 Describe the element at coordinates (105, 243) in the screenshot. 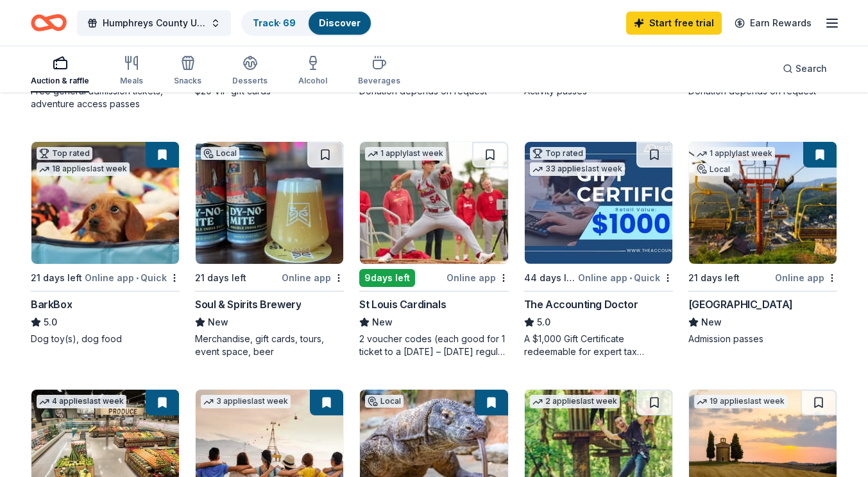

I see `a: Image for BarkBoxTop rated18 applieslast week21 days leftOnline app•QuickBarkBox5.0Dog toy(s), do...` at that location.